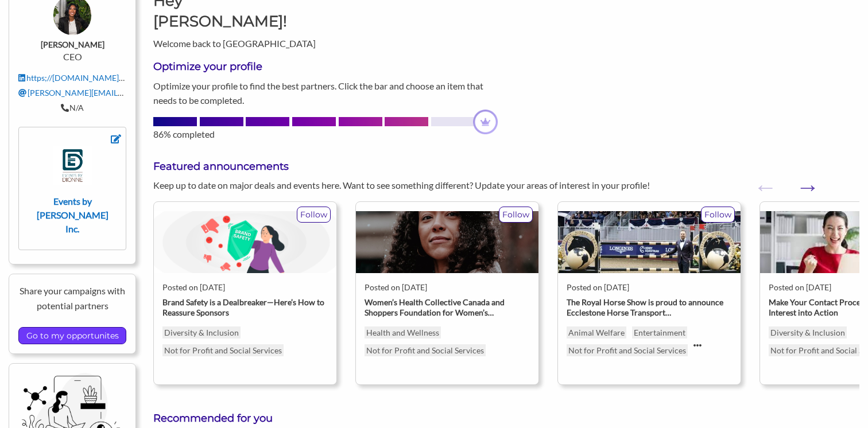 The height and width of the screenshot is (428, 868). Describe the element at coordinates (403, 332) in the screenshot. I see `p: Health and Wellness` at that location.